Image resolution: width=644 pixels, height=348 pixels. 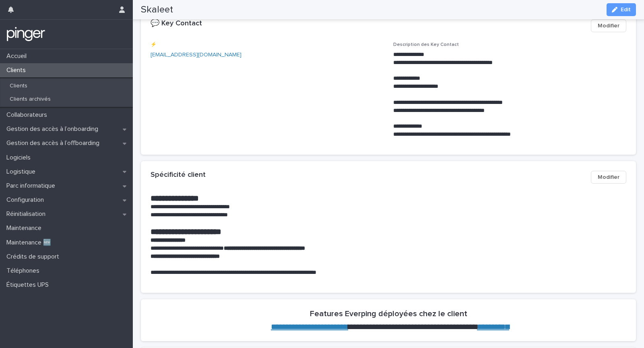 I want to click on p: Parc informatique, so click(x=32, y=186).